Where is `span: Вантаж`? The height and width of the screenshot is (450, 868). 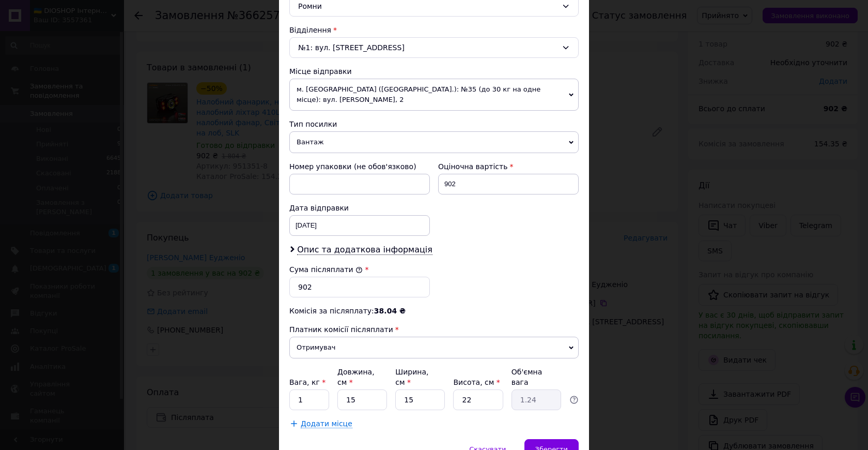 span: Вантаж is located at coordinates (434, 142).